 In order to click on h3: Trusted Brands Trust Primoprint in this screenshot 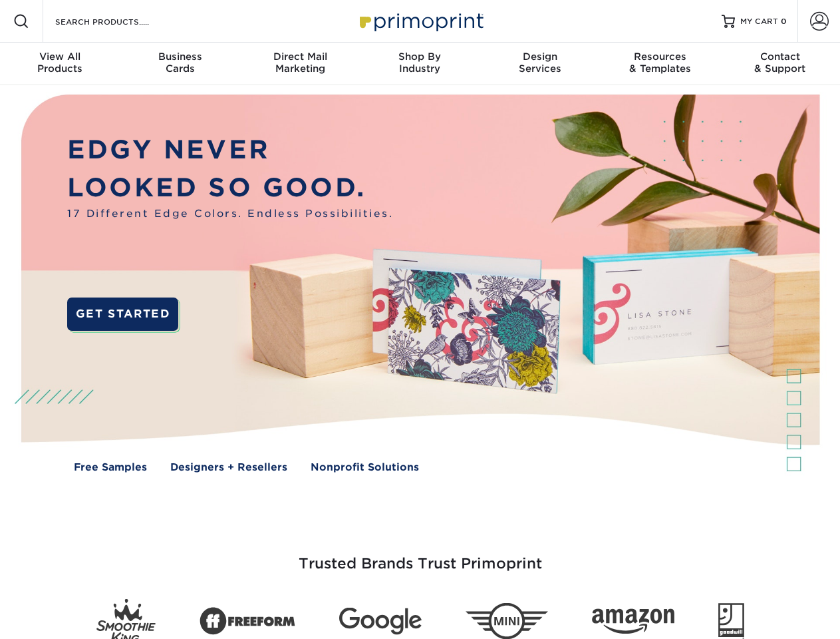, I will do `click(420, 555)`.